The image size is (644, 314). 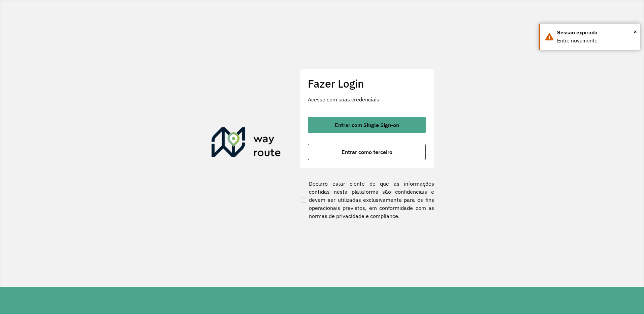 I want to click on div: Sessão expirada, so click(x=596, y=33).